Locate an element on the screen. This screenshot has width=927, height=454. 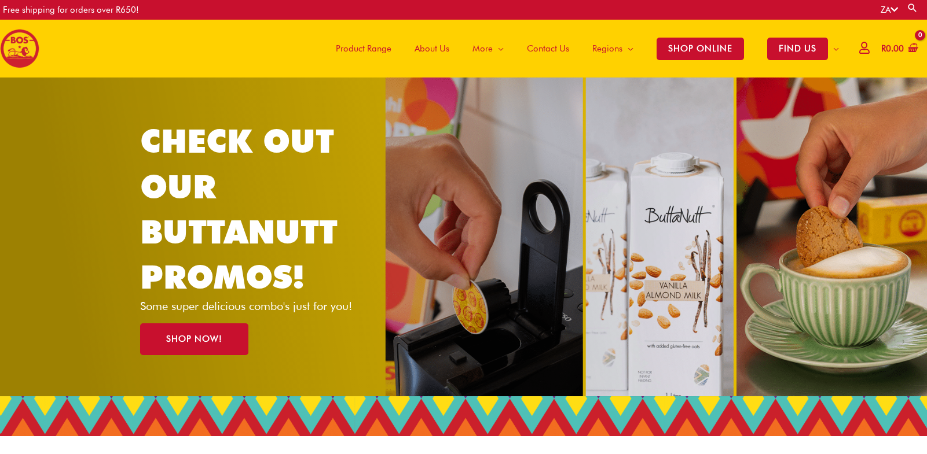
a: SHOP ONLINE is located at coordinates (700, 49).